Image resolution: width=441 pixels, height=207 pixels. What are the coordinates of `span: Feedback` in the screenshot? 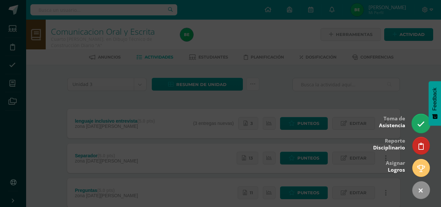 It's located at (435, 99).